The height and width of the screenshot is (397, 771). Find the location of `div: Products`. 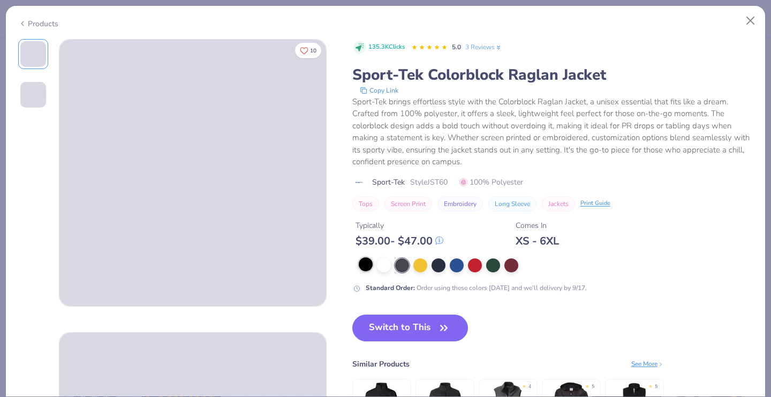

div: Products is located at coordinates (38, 24).